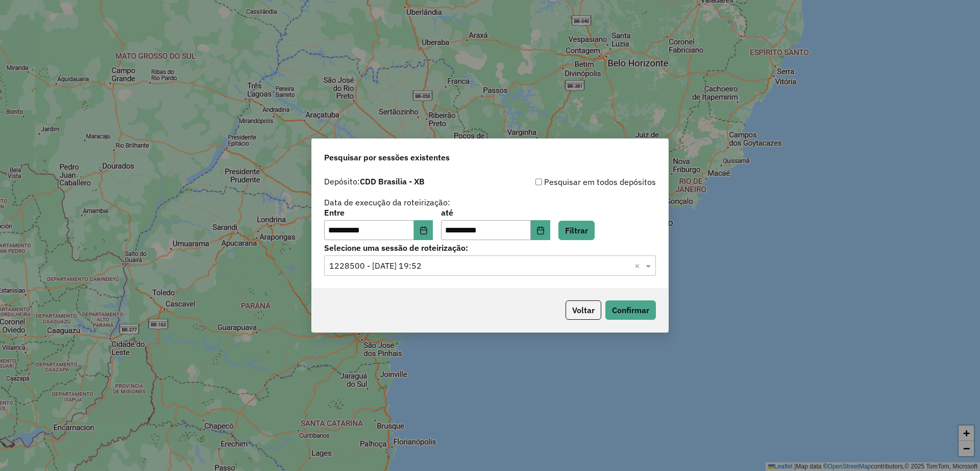 The width and height of the screenshot is (980, 471). Describe the element at coordinates (573, 182) in the screenshot. I see `div: Pesquisar em todos depósitos` at that location.